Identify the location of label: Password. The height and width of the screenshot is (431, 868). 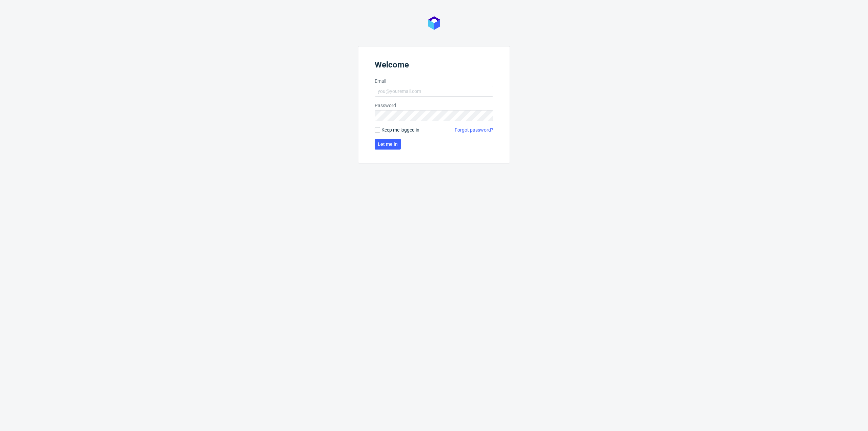
(434, 106).